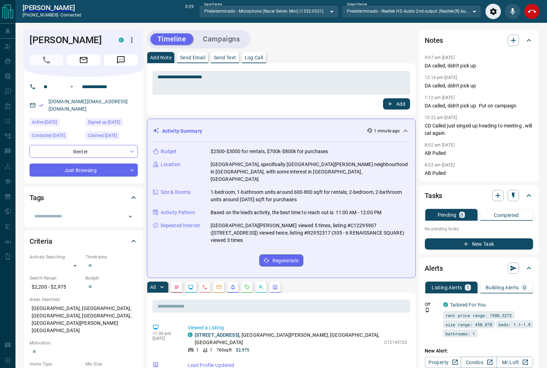 The image size is (547, 368). I want to click on span: Email, so click(84, 60).